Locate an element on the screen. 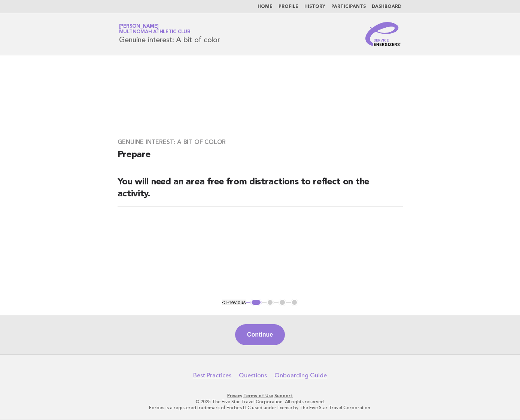 The height and width of the screenshot is (420, 520). h1: Genuine interest: A bit of color is located at coordinates (169, 34).